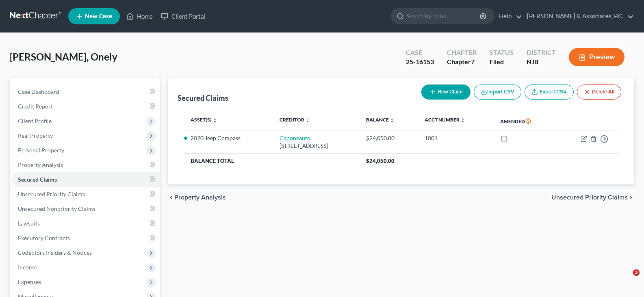 Image resolution: width=644 pixels, height=297 pixels. What do you see at coordinates (57, 208) in the screenshot?
I see `span: Unsecured Nonpriority Claims` at bounding box center [57, 208].